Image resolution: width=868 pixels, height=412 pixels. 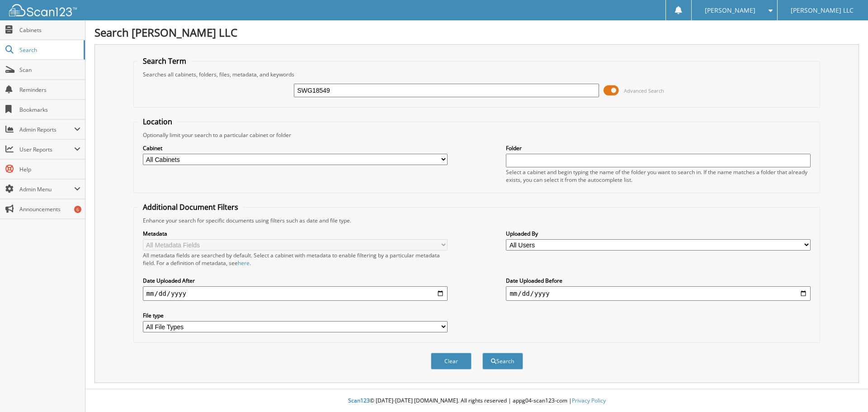 What do you see at coordinates (295, 233) in the screenshot?
I see `label: Metadata` at bounding box center [295, 233].